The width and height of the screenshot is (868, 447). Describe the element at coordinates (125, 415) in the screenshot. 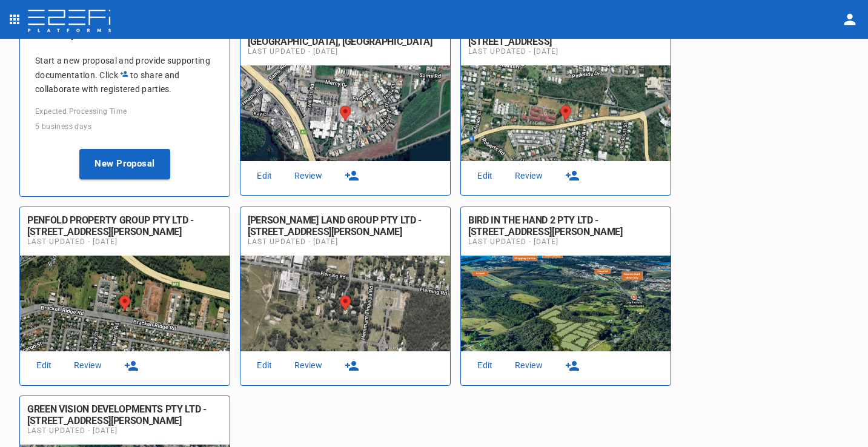

I see `h6: GREEN VISION DEVELOPMENTS PTY LTD - 116 Fischer St, Goonellabah` at that location.